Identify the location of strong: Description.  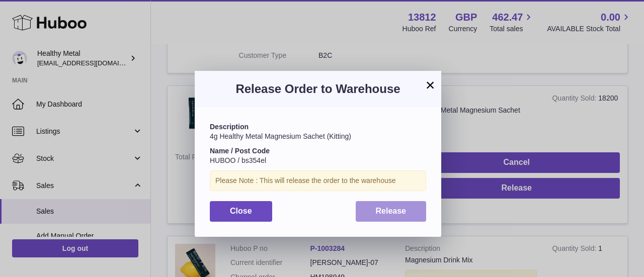
(229, 127).